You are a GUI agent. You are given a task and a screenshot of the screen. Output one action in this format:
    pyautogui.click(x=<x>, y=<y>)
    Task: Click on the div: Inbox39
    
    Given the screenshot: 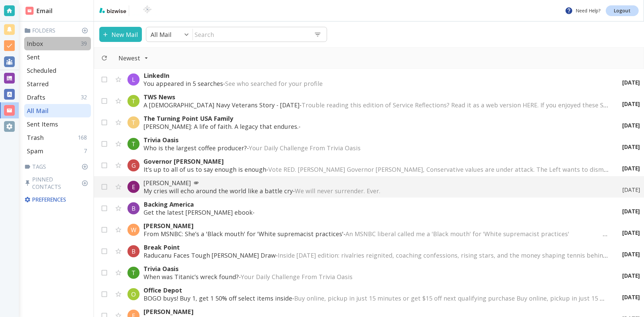 What is the action you would take?
    pyautogui.click(x=58, y=44)
    